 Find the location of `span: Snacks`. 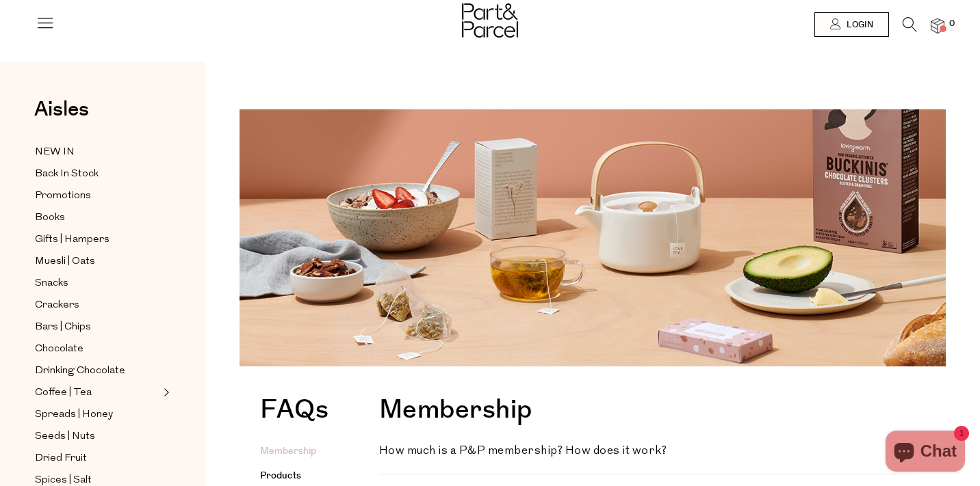

span: Snacks is located at coordinates (51, 284).